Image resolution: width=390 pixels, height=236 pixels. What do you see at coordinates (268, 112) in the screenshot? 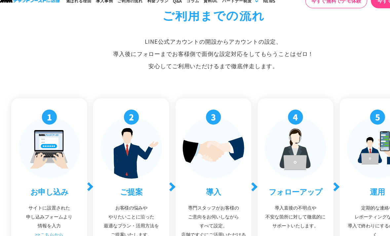
I see `p: 4` at bounding box center [268, 112].